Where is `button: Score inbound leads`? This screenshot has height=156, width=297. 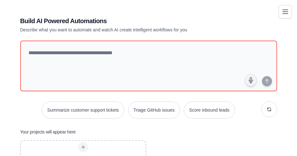 button: Score inbound leads is located at coordinates (209, 110).